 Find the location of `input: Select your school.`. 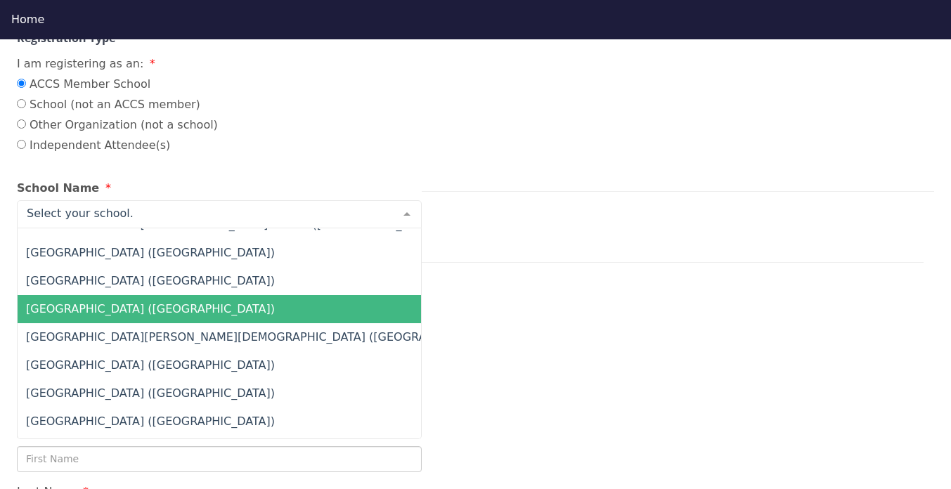

input: Select your school. is located at coordinates (208, 214).